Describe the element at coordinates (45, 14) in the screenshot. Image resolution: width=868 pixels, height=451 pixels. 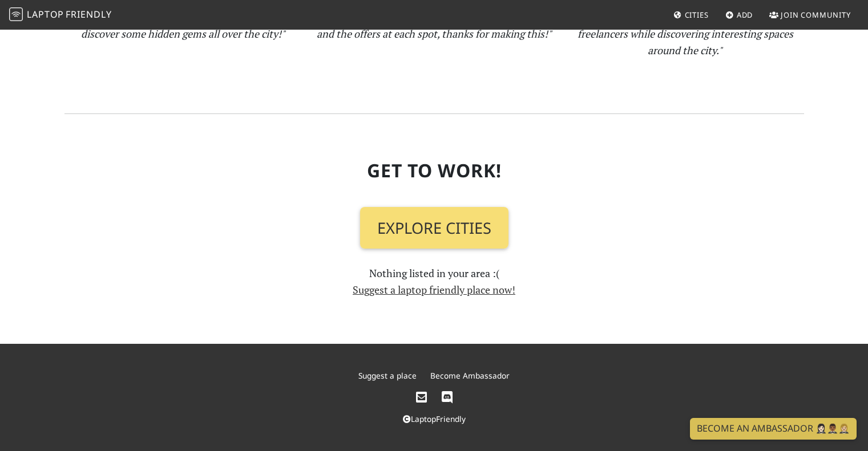
I see `span: Laptop` at that location.